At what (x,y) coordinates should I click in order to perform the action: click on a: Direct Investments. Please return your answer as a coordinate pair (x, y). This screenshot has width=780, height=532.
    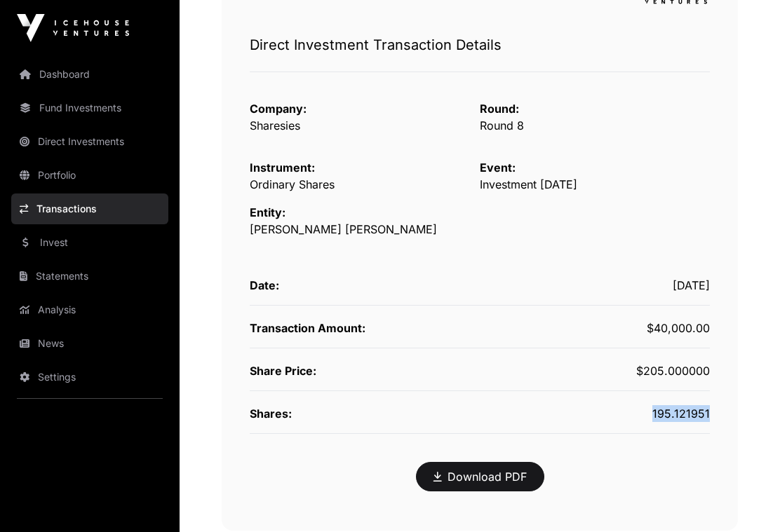
    Looking at the image, I should click on (90, 142).